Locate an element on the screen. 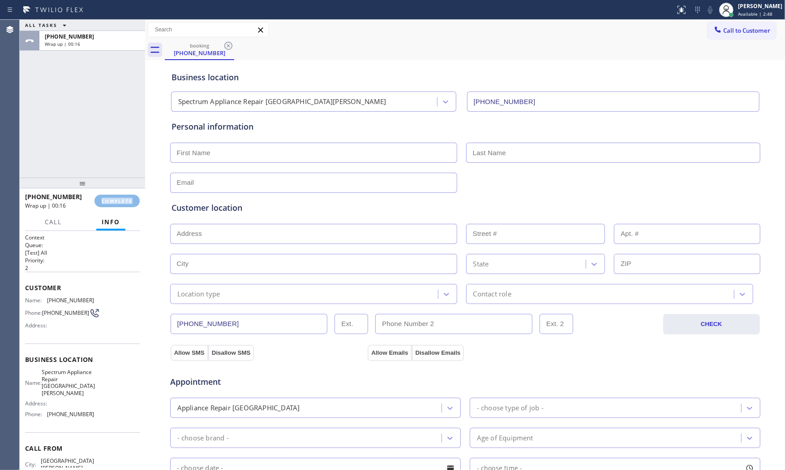 The width and height of the screenshot is (785, 470). span: Call From is located at coordinates (82, 448).